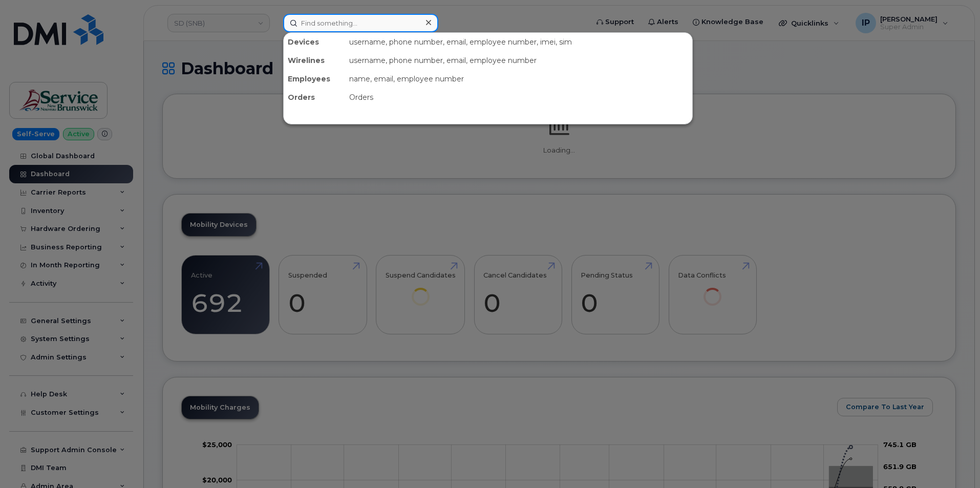  Describe the element at coordinates (314, 61) in the screenshot. I see `div: Wirelines` at that location.